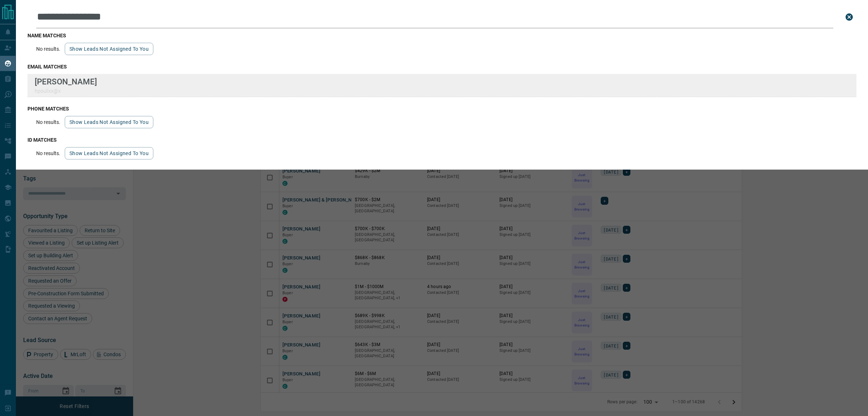  I want to click on h3: email matches, so click(442, 67).